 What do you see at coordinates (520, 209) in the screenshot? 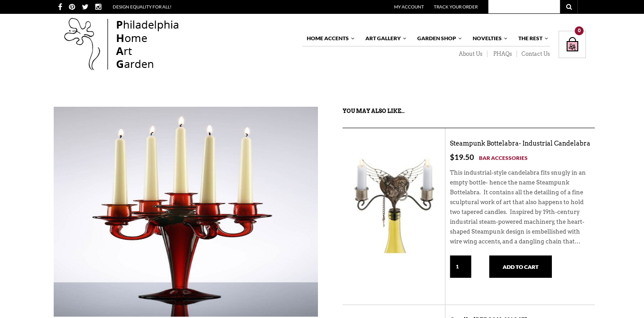
I see `div: This industrial-style candelabra fits snugly in an empty bottle- hence the name Steampunk Bottela...` at bounding box center [520, 209].